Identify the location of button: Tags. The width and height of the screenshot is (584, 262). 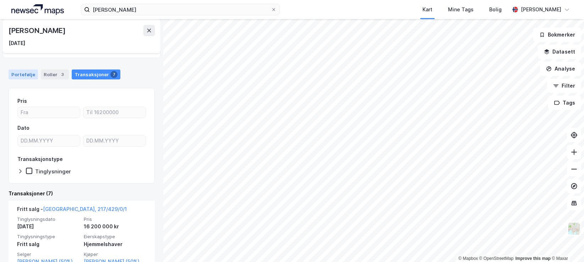
(564, 103).